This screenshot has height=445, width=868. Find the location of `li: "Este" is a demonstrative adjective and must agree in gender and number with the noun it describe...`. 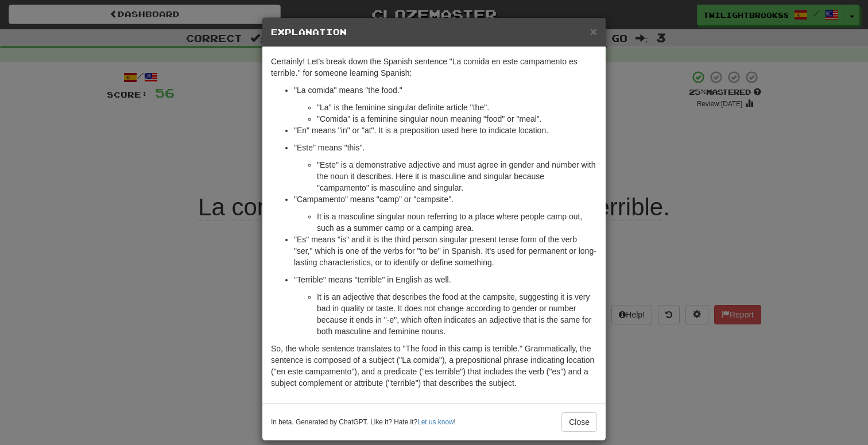

li: "Este" is a demonstrative adjective and must agree in gender and number with the noun it describe... is located at coordinates (457, 176).